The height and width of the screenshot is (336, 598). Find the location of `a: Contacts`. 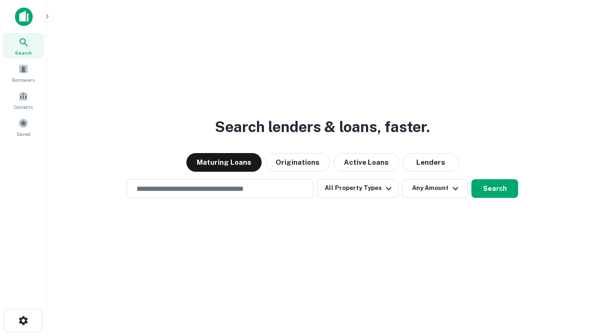

a: Contacts is located at coordinates (23, 100).